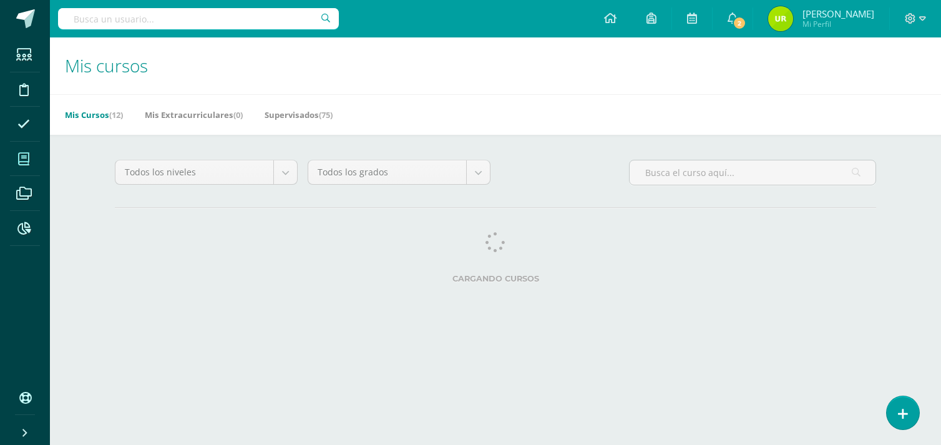  I want to click on span: Mi Perfil, so click(838, 24).